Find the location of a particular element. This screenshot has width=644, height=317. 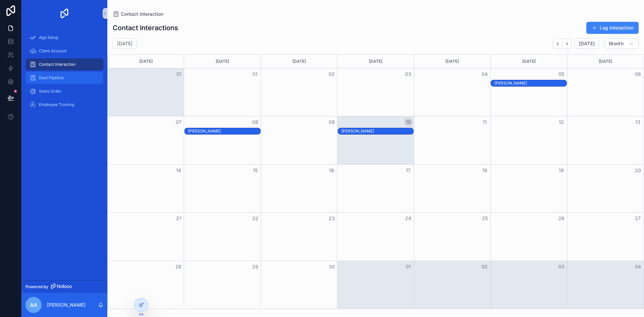

div: Priya Sharma is located at coordinates (530, 83).